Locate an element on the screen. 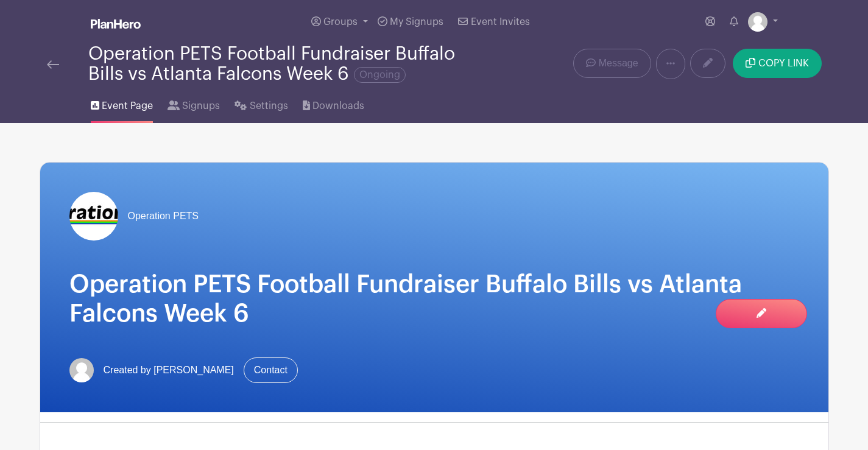 Image resolution: width=868 pixels, height=450 pixels. a: Message is located at coordinates (612, 63).